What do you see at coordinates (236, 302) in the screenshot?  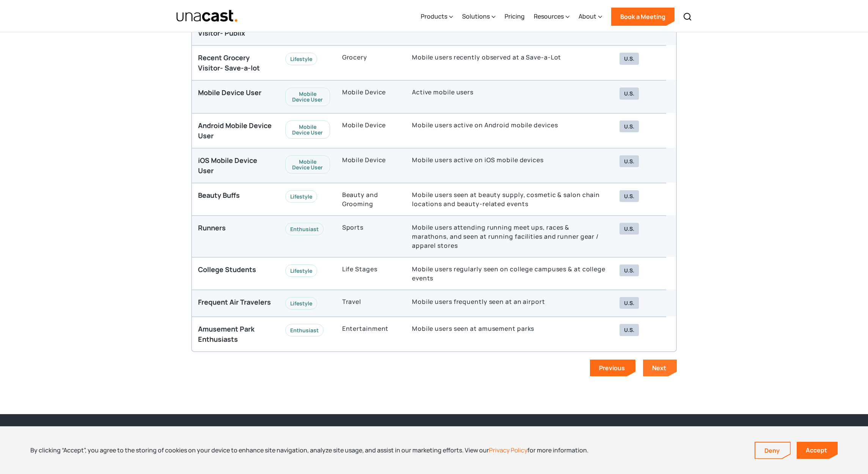 I see `h3: Frequent Air Travelers` at bounding box center [236, 302].